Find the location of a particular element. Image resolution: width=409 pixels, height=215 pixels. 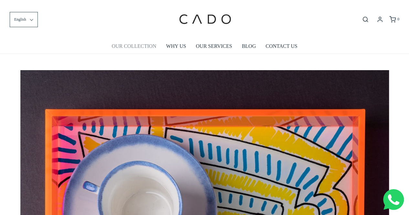

a: OUR SERVICES is located at coordinates (214, 46).